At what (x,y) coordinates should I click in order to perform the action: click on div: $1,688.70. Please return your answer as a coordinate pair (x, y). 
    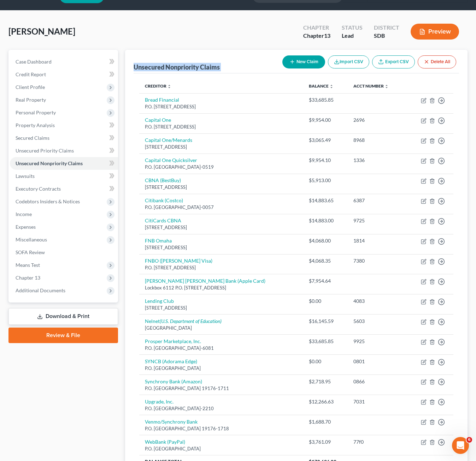
    Looking at the image, I should click on (326, 422).